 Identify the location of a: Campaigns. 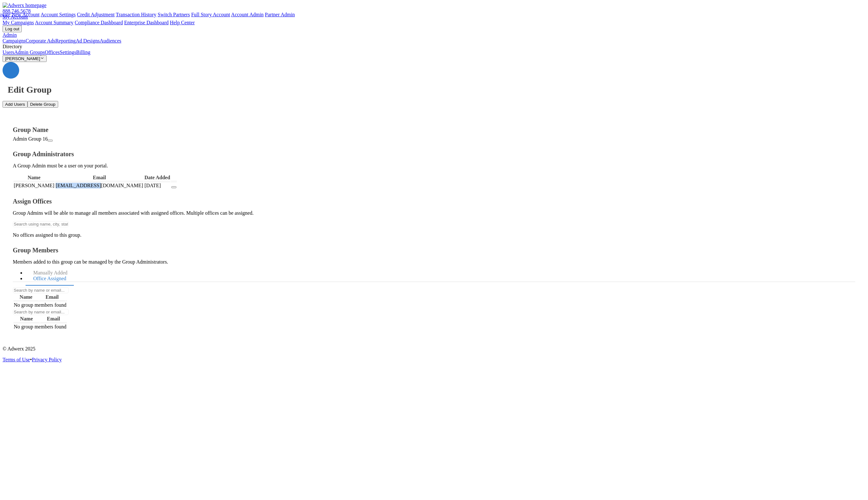
(14, 41).